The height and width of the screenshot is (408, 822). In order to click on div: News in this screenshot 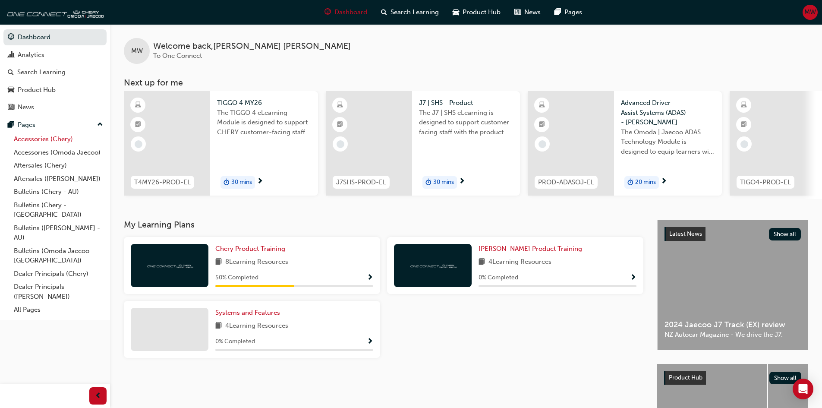, I will do `click(26, 107)`.